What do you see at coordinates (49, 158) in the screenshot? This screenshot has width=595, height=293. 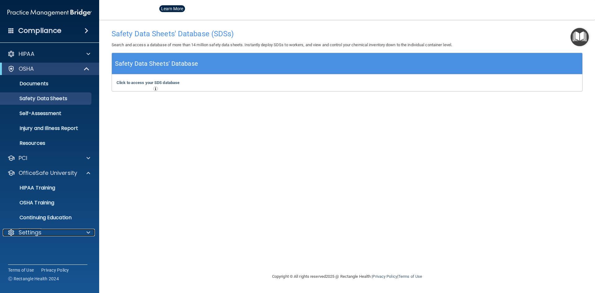 I see `a: PCI` at bounding box center [49, 158].